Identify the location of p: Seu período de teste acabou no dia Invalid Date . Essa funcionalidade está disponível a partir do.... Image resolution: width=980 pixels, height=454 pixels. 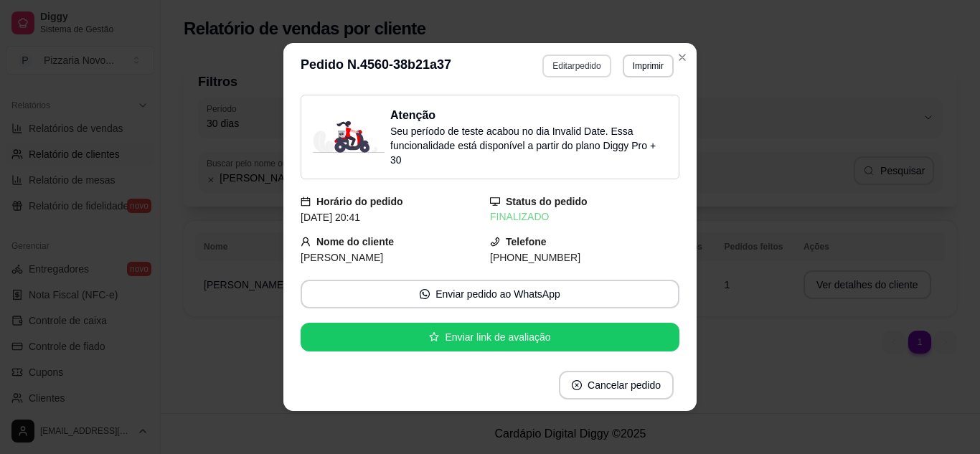
(528, 146).